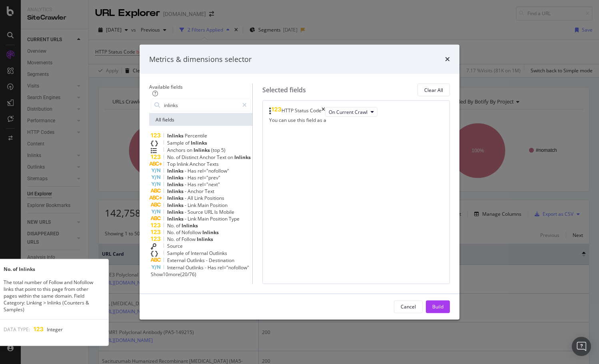  Describe the element at coordinates (214, 198) in the screenshot. I see `span: Positions` at that location.